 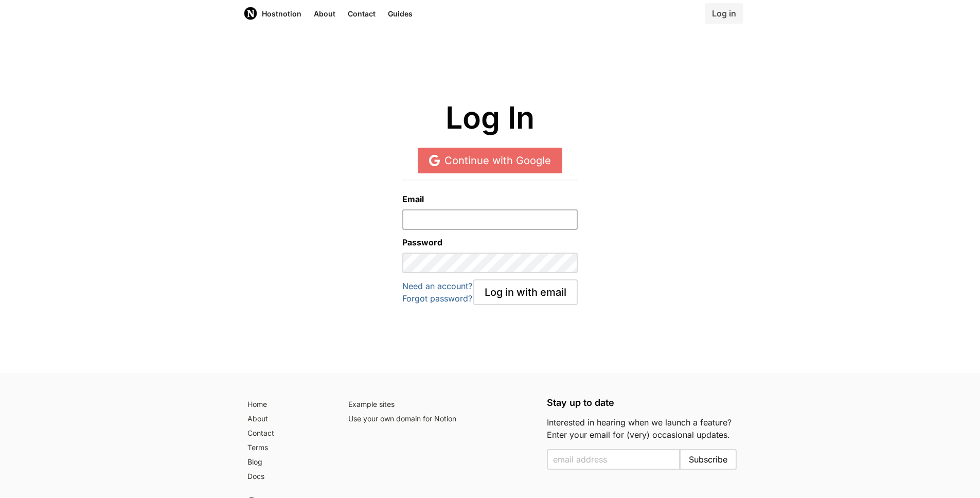 What do you see at coordinates (525, 292) in the screenshot?
I see `button: Log in with email` at bounding box center [525, 292].